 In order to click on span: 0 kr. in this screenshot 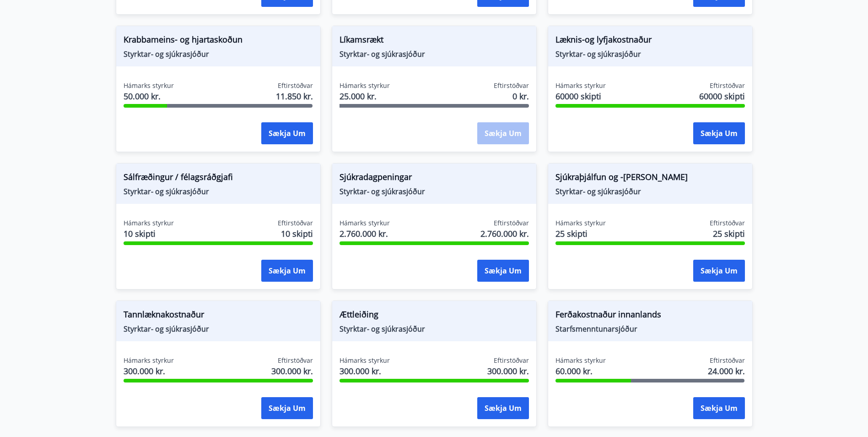, I will do `click(521, 96)`.